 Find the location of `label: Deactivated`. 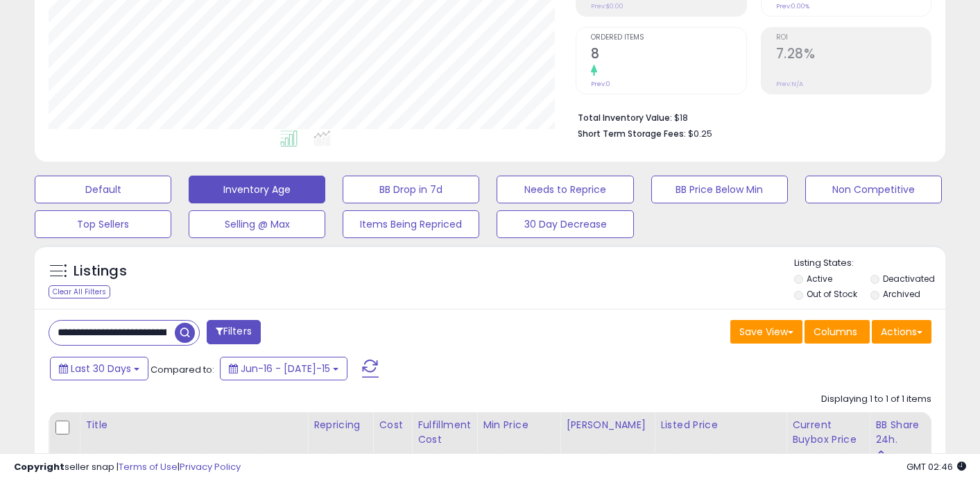

label: Deactivated is located at coordinates (909, 279).